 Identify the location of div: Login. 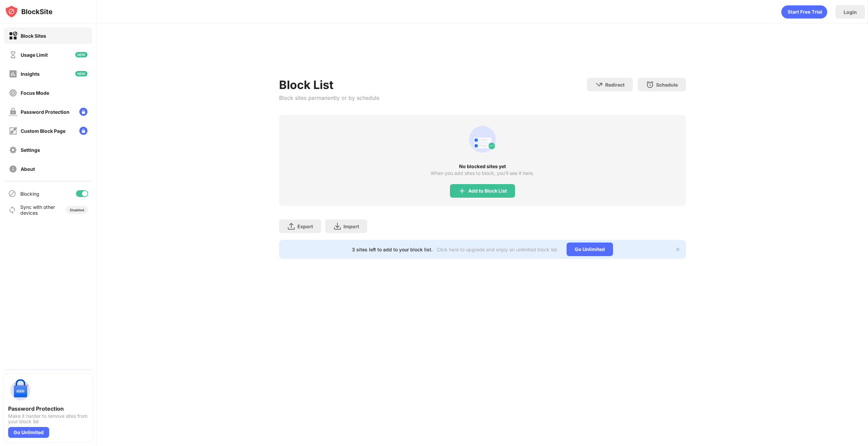
(850, 12).